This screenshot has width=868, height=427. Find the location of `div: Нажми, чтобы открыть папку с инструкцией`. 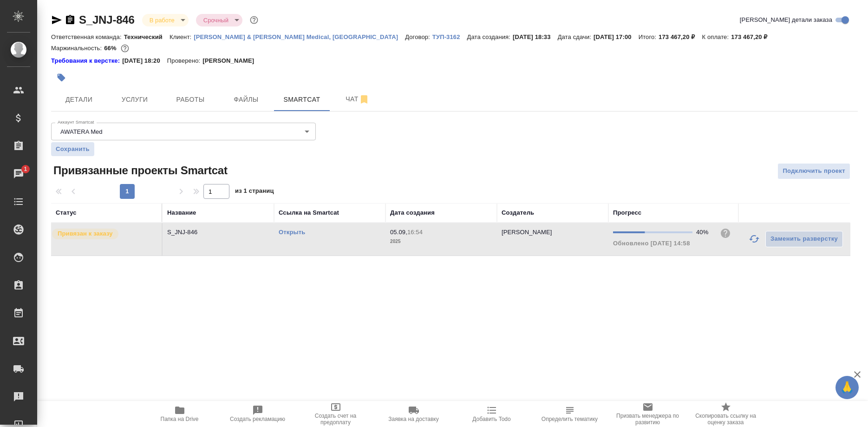

div: Нажми, чтобы открыть папку с инструкцией is located at coordinates (86, 61).